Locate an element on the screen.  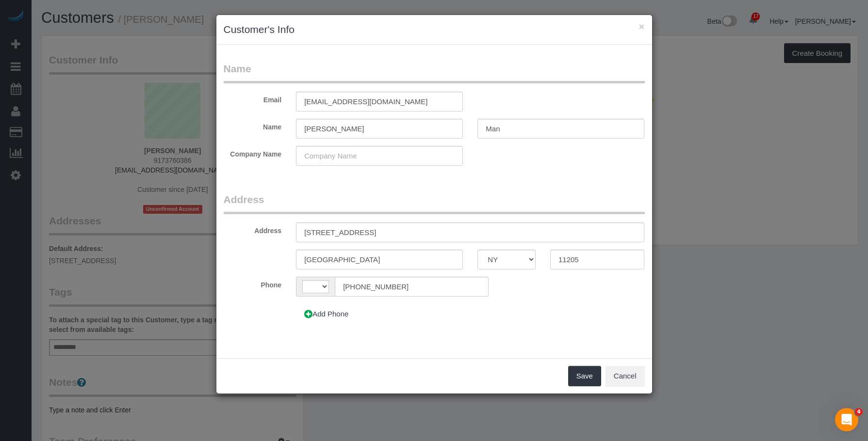
label: Email is located at coordinates (253, 98).